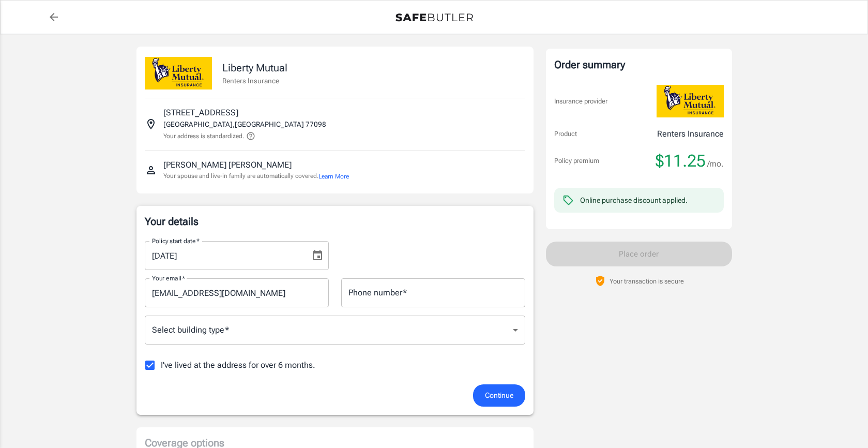  I want to click on p: Your spouse and live-in family are automatically covered., so click(256, 176).